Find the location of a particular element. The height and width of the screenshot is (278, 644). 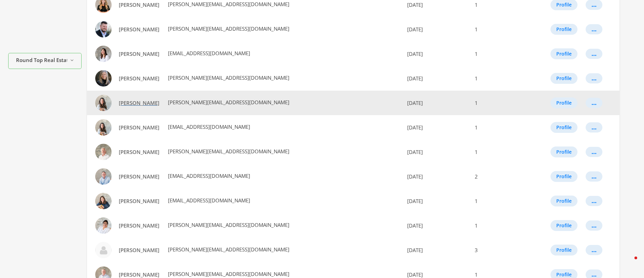

button: Round Top Real Estate is located at coordinates (45, 60).